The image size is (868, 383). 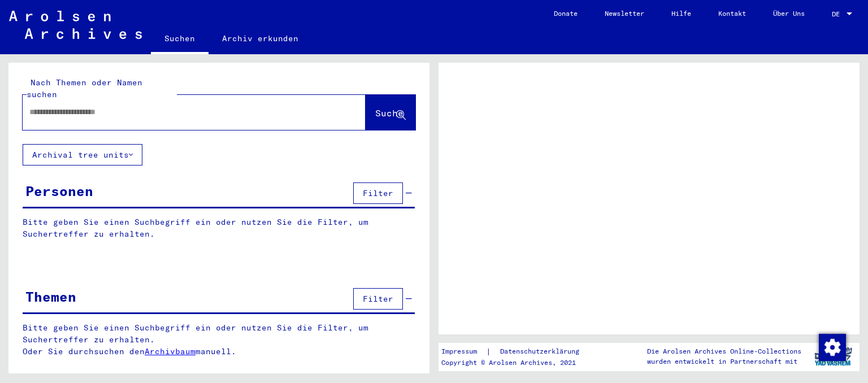 I want to click on p: Bitte geben Sie einen Suchbegriff ein oder nutzen Sie die Filter, um Suchertreffer zu erhalten., so click(x=218, y=229).